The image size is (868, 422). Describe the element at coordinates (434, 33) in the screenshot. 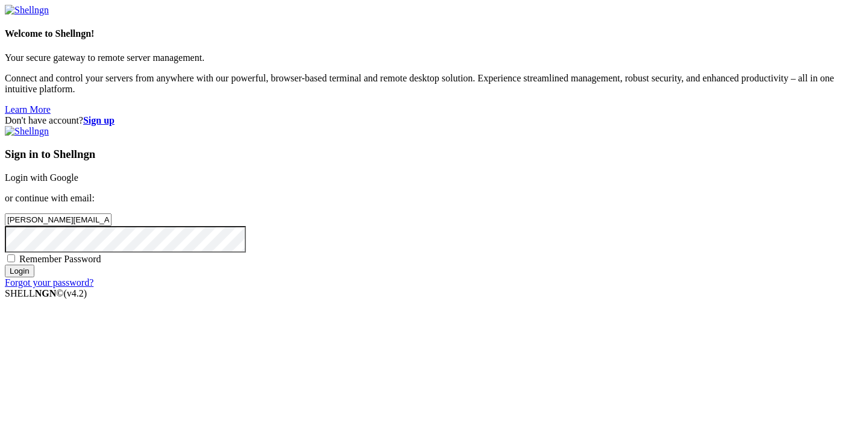

I see `h4: Welcome to Shellngn!` at that location.